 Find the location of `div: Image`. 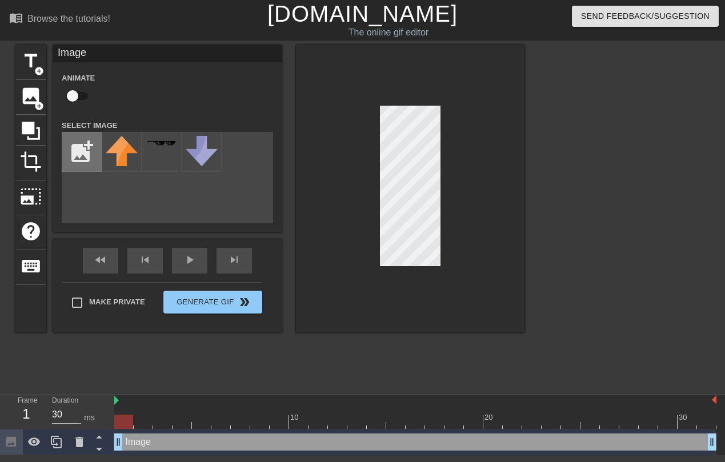

div: Image is located at coordinates (167, 54).